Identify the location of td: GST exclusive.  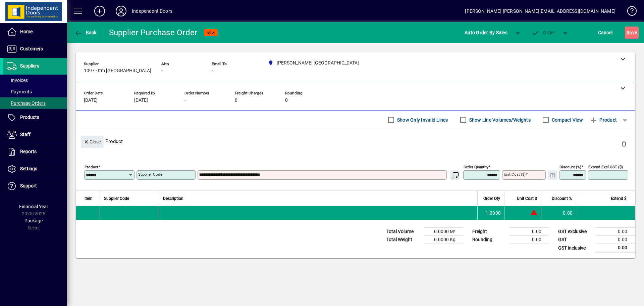
(575, 232).